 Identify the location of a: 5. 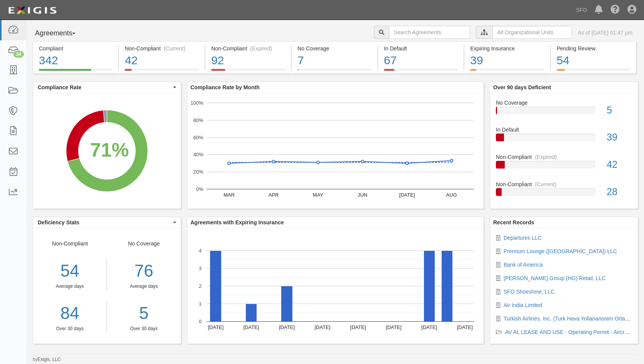
(144, 313).